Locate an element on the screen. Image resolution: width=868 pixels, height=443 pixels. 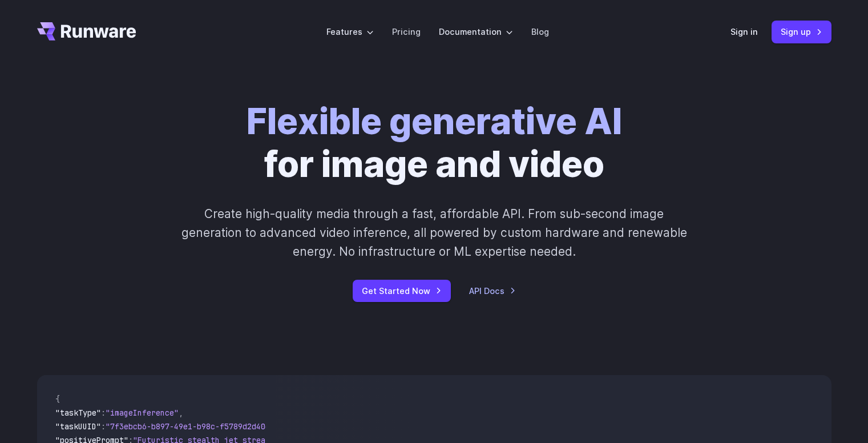
a: Sign up is located at coordinates (801, 32).